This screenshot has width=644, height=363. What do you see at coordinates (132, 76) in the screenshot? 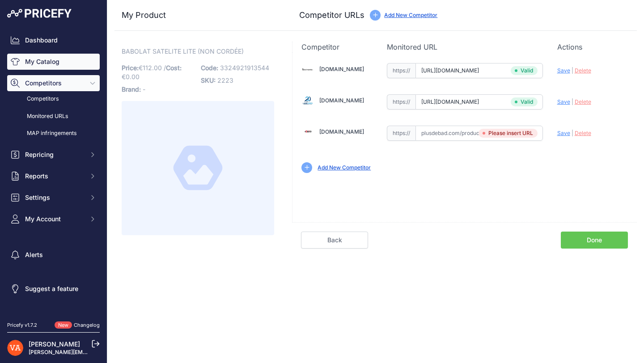
I see `span: 0.00` at bounding box center [132, 76].